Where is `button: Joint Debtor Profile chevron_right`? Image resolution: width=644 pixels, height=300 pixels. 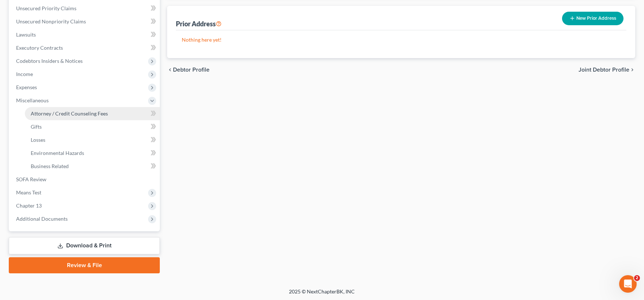 button: Joint Debtor Profile chevron_right is located at coordinates (607, 70).